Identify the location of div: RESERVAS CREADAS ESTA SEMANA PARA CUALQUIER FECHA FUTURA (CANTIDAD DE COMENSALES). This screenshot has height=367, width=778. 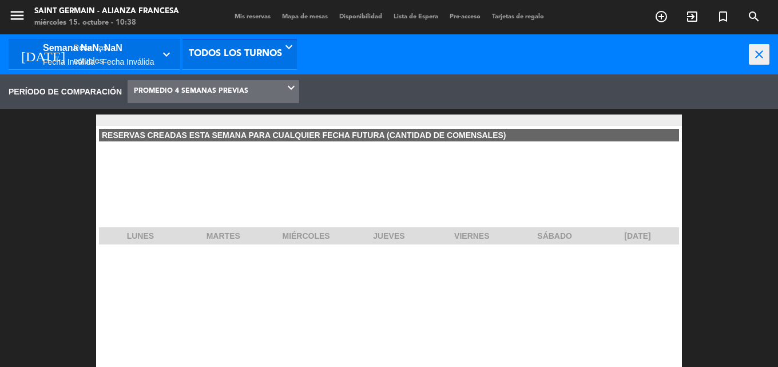
(389, 135).